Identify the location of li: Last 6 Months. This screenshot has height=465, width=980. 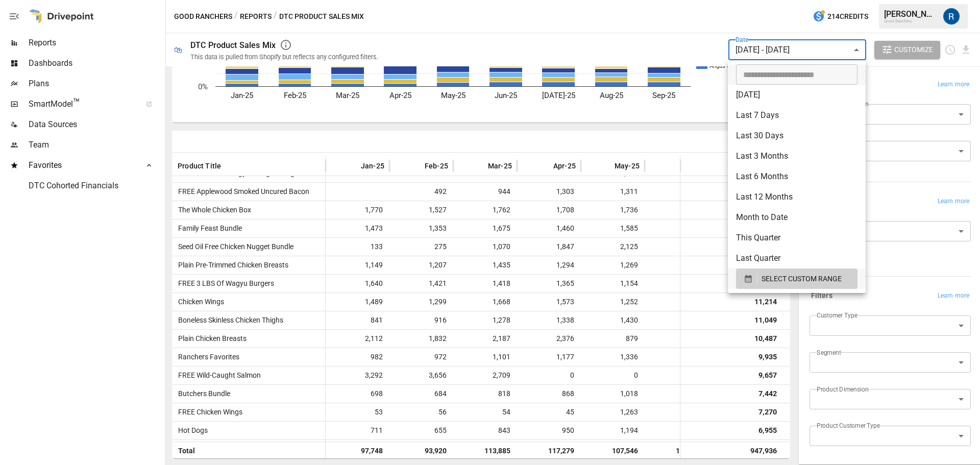
(797, 177).